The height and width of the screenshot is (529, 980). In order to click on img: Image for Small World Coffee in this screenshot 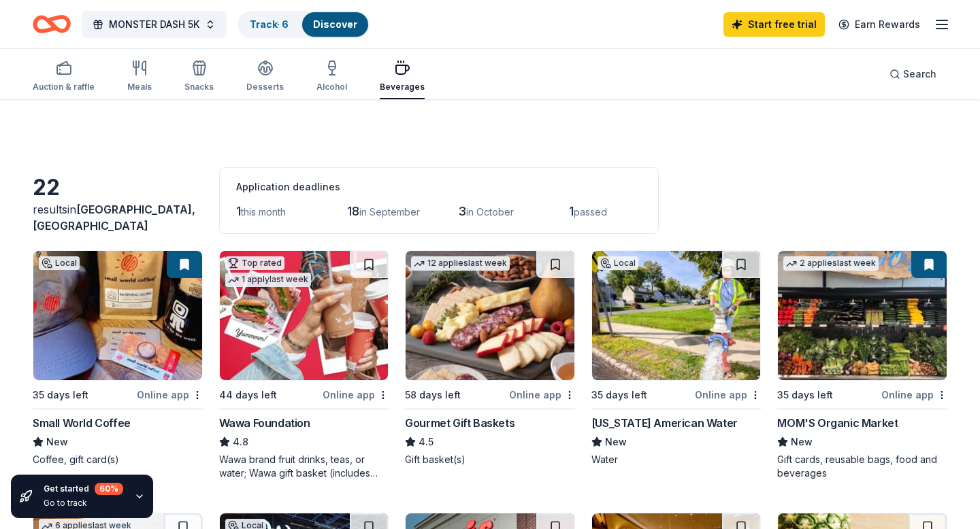, I will do `click(118, 316)`.